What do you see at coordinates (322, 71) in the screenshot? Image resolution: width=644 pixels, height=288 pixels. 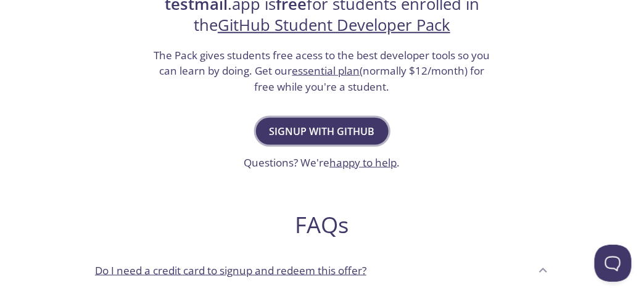 I see `h3: The Pack gives students free acess to the best developer tools so you can learn by doing. Get our...` at bounding box center [322, 71].